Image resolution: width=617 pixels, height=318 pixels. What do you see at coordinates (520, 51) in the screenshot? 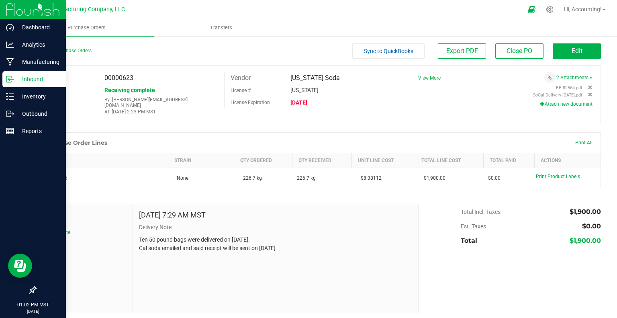
I see `span: Close PO` at bounding box center [520, 51].